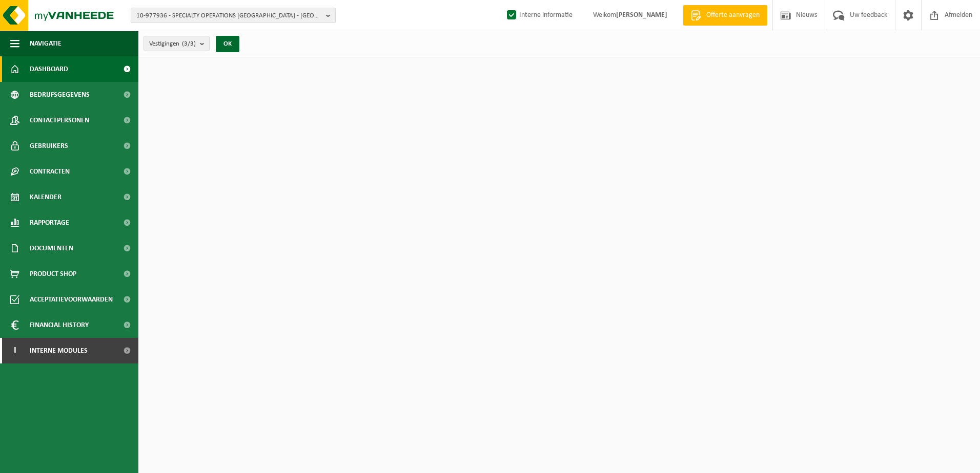 This screenshot has width=980, height=473. I want to click on span: Financial History, so click(59, 325).